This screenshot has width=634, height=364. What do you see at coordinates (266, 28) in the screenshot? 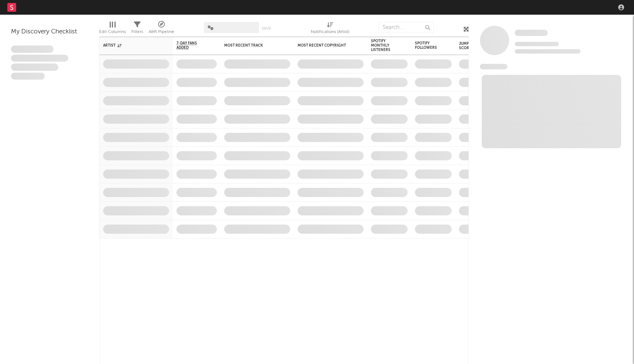
I see `button: Save` at bounding box center [266, 28].